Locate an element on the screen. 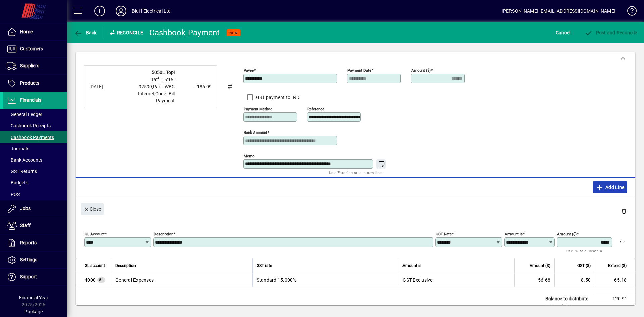  span: Support is located at coordinates (28, 277).